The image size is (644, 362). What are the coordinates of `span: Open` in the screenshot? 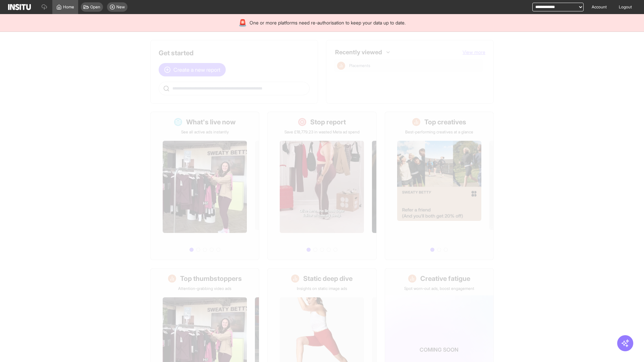 It's located at (95, 7).